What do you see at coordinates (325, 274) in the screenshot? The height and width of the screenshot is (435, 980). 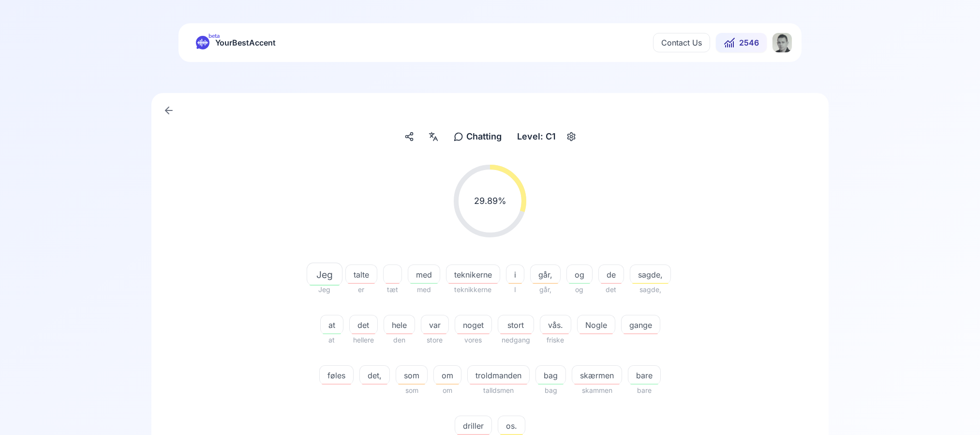 I see `button: Jeg` at bounding box center [325, 274].